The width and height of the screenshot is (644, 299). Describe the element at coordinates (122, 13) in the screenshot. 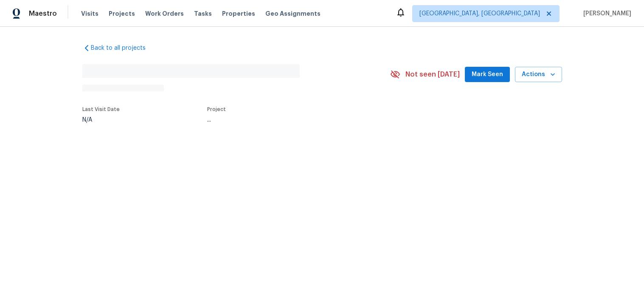

I see `span: Projects` at that location.